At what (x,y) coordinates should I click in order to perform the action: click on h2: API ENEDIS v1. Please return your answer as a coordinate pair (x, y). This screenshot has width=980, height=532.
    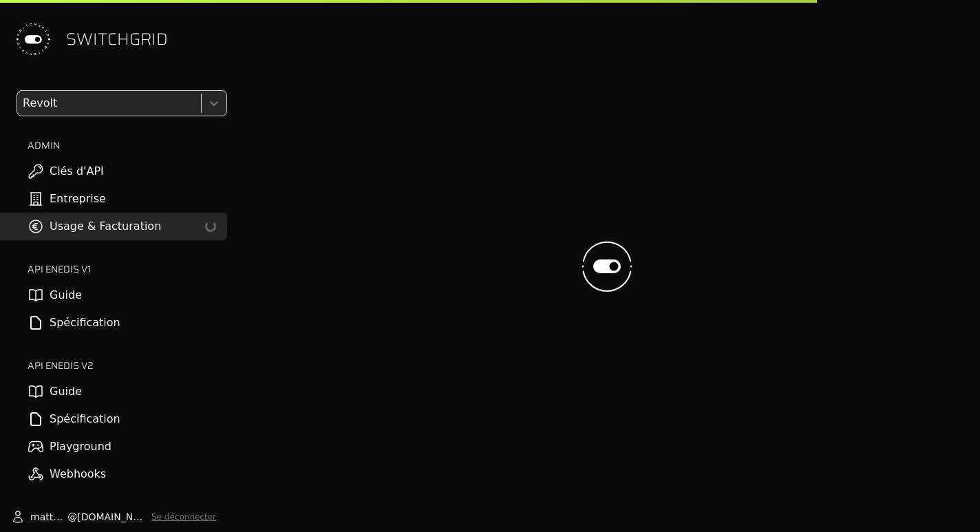
    Looking at the image, I should click on (127, 269).